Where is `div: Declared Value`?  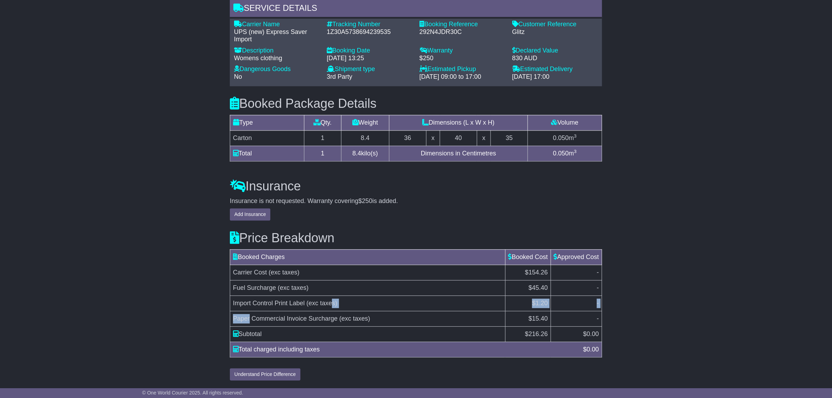
div: Declared Value is located at coordinates (555, 51).